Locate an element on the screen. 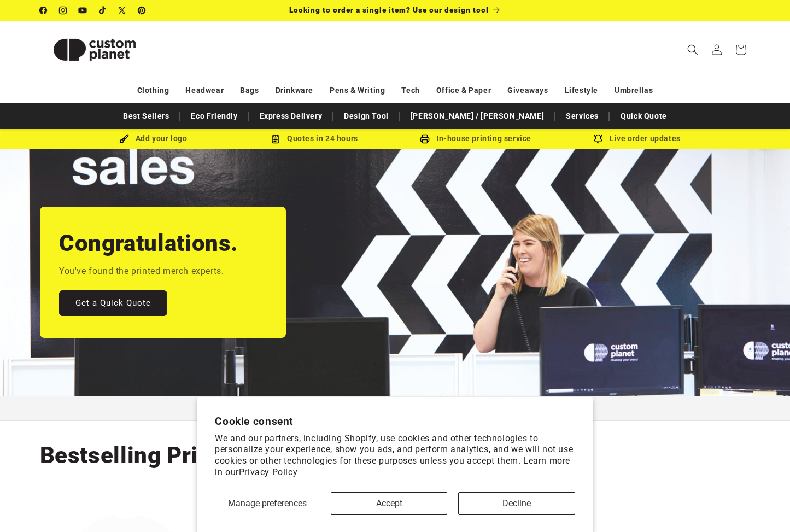 This screenshot has width=790, height=532. h2: Cookie consent is located at coordinates (395, 421).